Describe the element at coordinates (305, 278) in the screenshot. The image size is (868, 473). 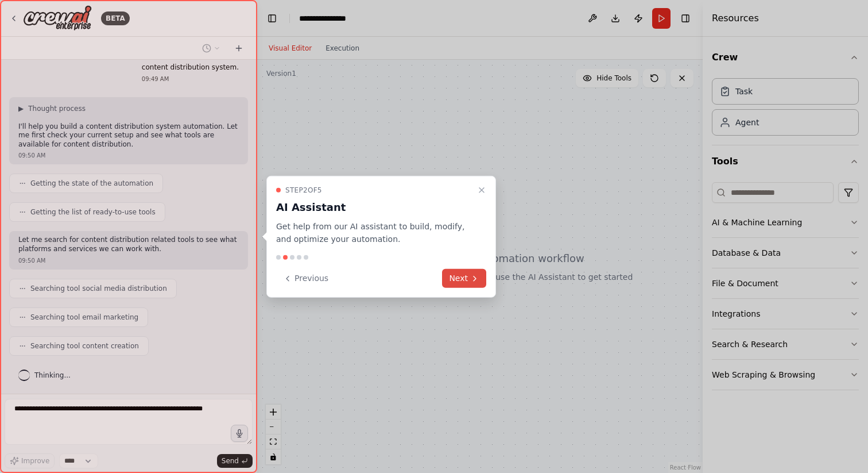
I see `button: Previous` at that location.